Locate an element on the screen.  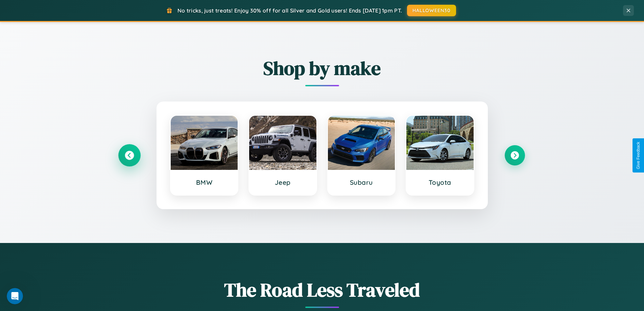
div: Give Feedback is located at coordinates (638, 155).